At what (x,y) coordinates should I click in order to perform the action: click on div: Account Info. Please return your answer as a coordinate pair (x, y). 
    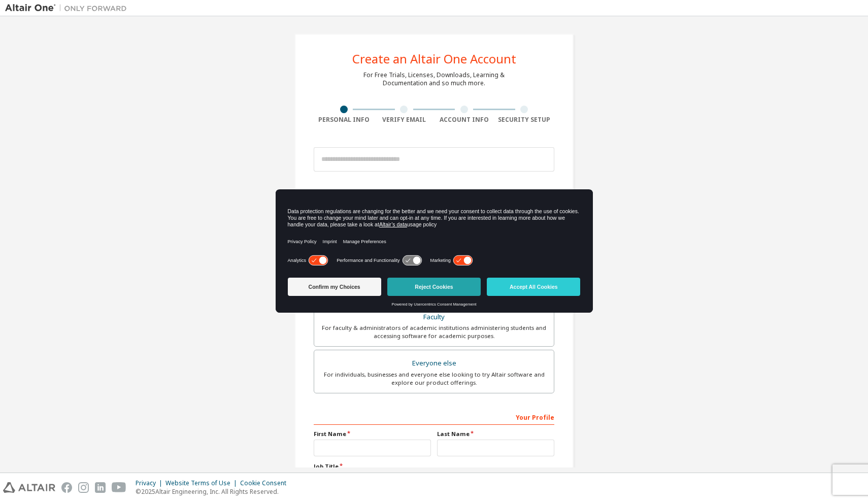
    Looking at the image, I should click on (464, 120).